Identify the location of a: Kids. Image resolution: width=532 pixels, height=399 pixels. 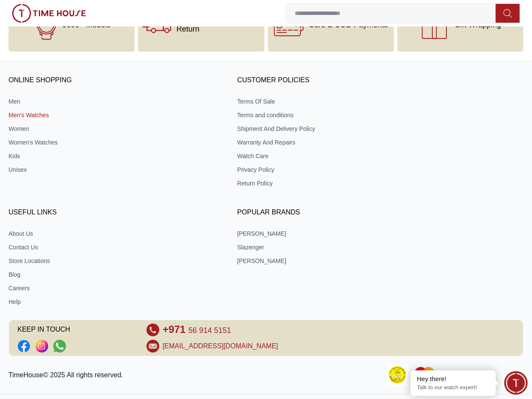
(113, 156).